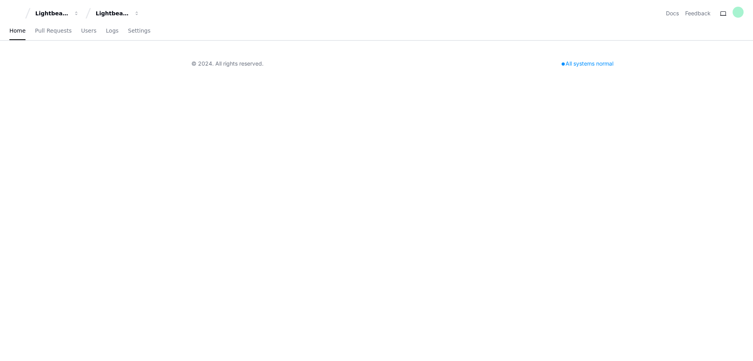 The height and width of the screenshot is (361, 753). Describe the element at coordinates (53, 31) in the screenshot. I see `span: Pull Requests` at that location.